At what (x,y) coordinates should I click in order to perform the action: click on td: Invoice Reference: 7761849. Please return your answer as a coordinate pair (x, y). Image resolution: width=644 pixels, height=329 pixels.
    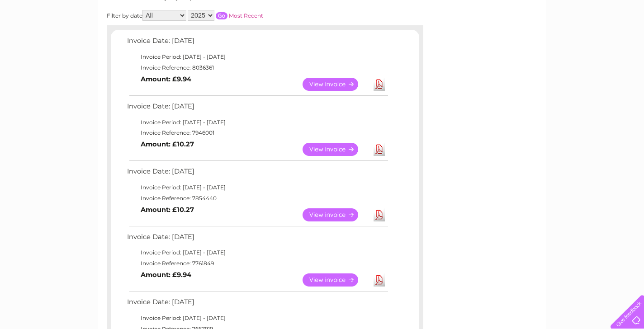
    Looking at the image, I should click on (257, 263).